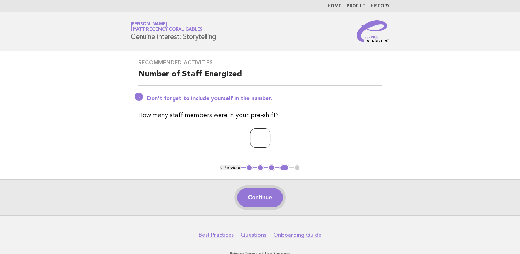 This screenshot has width=520, height=254. What do you see at coordinates (373, 31) in the screenshot?
I see `img: Service Energizers` at bounding box center [373, 31].